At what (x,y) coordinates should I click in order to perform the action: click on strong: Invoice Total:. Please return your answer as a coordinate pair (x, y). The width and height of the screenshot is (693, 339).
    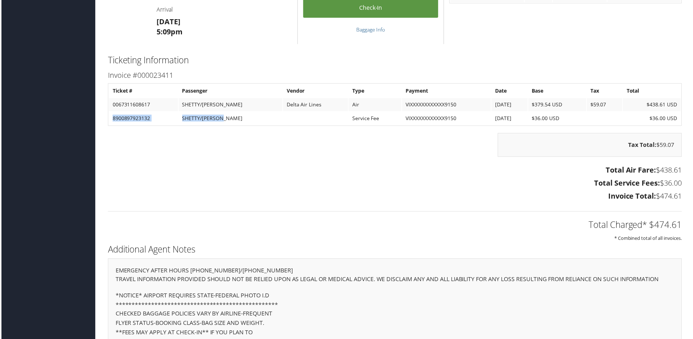
    Looking at the image, I should click on (633, 197).